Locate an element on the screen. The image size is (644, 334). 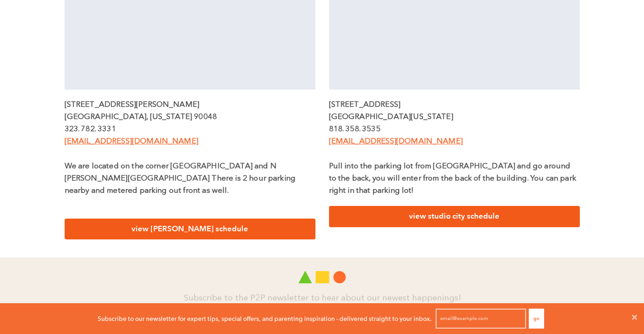
h4: Subscribe to the P2P newsletter to hear about our newest happenings! is located at coordinates (322, 298).